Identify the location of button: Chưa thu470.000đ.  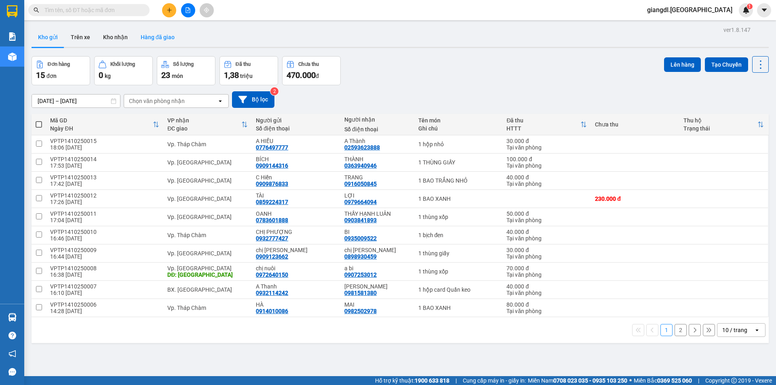
(311, 71).